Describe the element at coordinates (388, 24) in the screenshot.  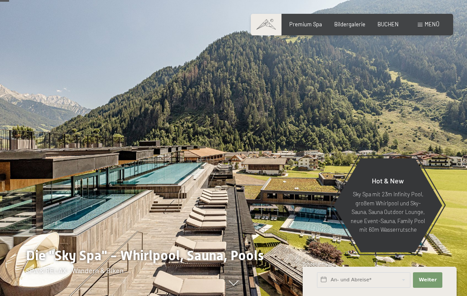
I see `span: BUCHEN` at that location.